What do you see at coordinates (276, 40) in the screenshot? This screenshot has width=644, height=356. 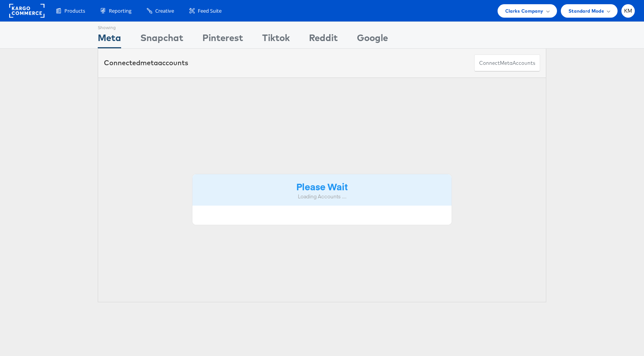 I see `div: Tiktok` at bounding box center [276, 40].